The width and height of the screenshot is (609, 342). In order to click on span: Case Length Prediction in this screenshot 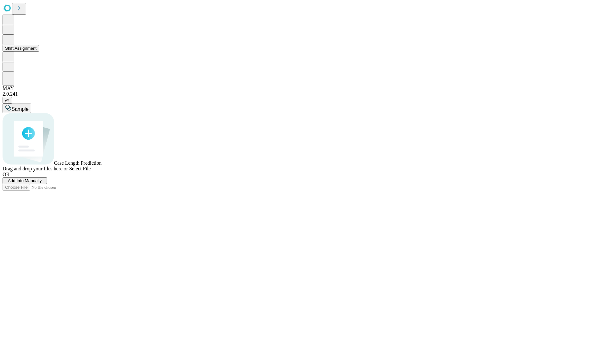, I will do `click(78, 163)`.